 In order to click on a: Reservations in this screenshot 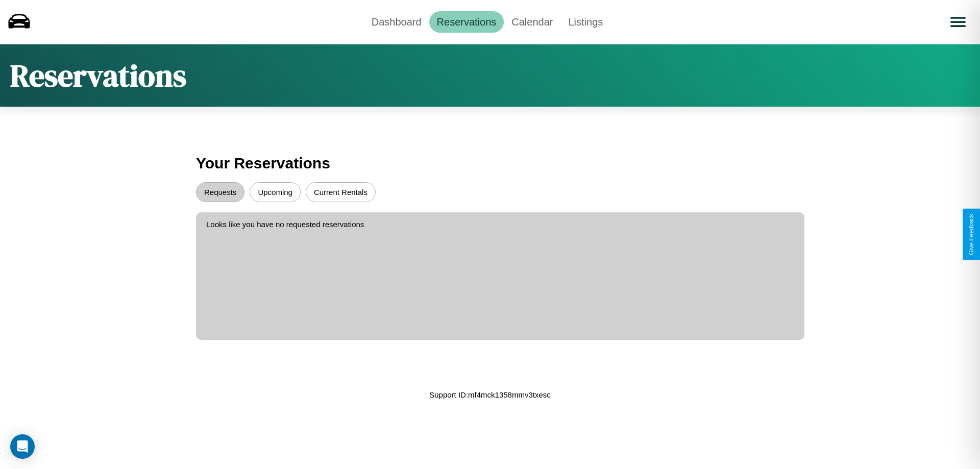, I will do `click(466, 22)`.